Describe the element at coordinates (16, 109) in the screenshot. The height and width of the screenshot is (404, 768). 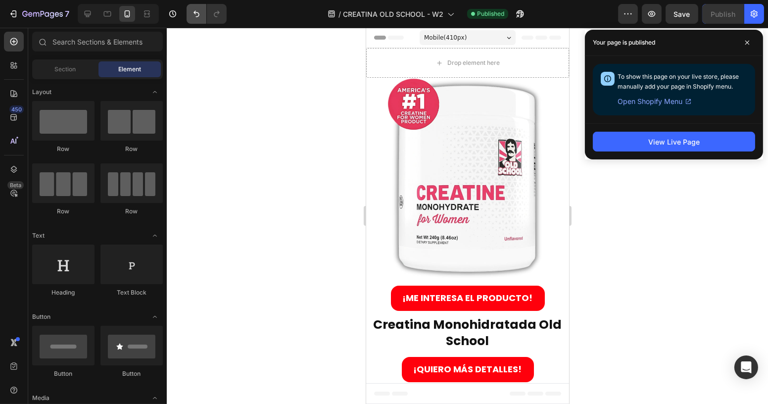
I see `div: 450` at that location.